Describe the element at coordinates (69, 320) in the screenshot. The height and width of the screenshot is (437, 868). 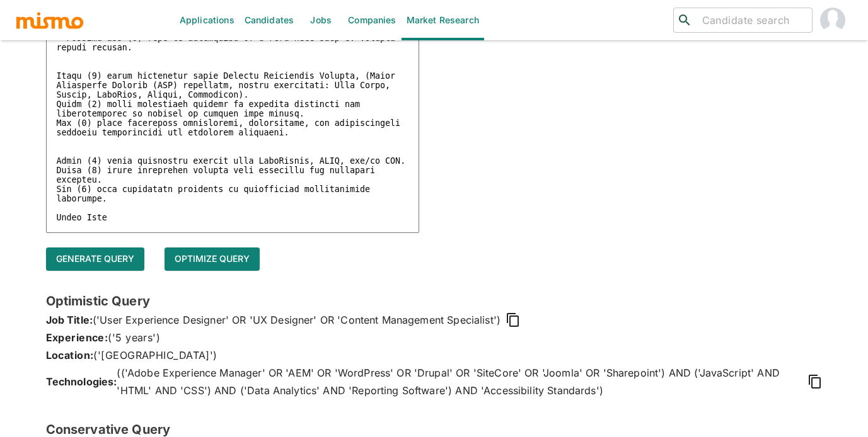
I see `span: Job Title:` at that location.